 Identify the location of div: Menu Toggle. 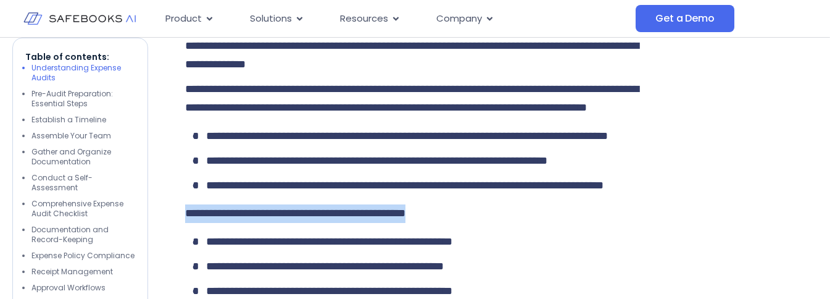
(395, 19).